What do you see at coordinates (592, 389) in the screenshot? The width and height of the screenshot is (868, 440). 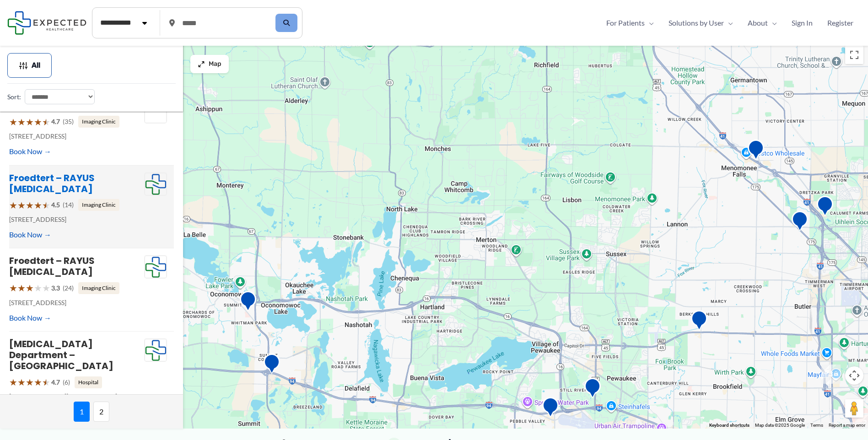 I see `div: ProHealth Care&#8217;s Breast Imaging Services Pewaukee` at bounding box center [592, 389].